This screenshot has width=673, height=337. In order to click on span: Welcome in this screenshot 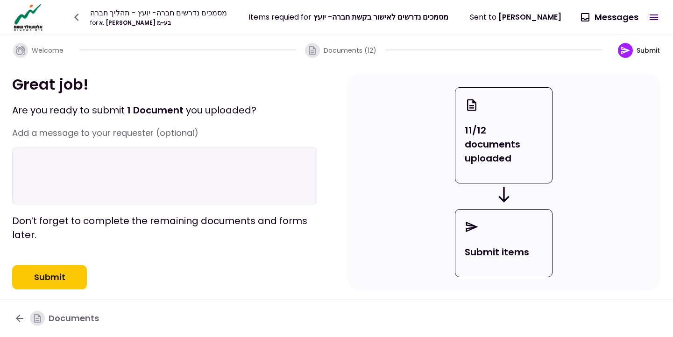, I will do `click(48, 50)`.